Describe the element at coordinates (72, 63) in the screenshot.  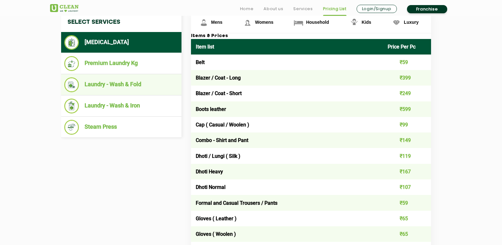
I see `img: Premium Laundry Kg` at that location.